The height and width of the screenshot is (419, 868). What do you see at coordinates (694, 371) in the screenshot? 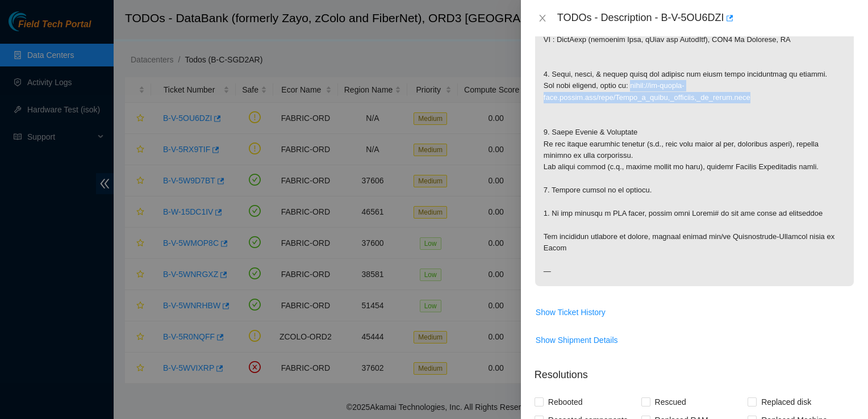
I see `p: Resolutions` at bounding box center [694, 371].